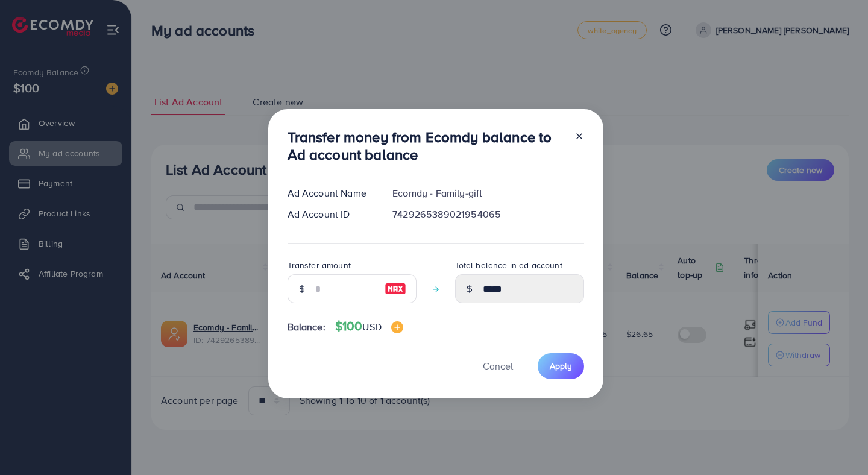 This screenshot has width=868, height=475. Describe the element at coordinates (369, 326) in the screenshot. I see `h4: $100` at that location.